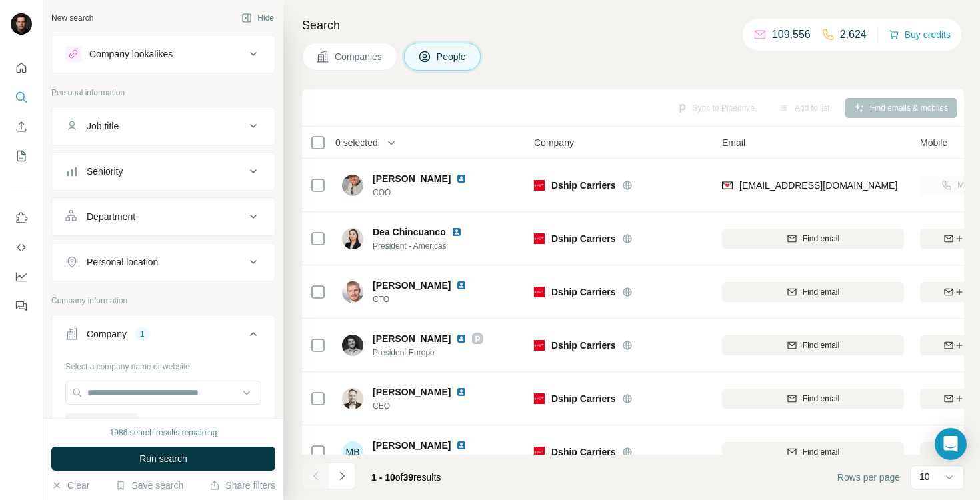 Image resolution: width=980 pixels, height=500 pixels. What do you see at coordinates (21, 306) in the screenshot?
I see `button: Feedback` at bounding box center [21, 306].